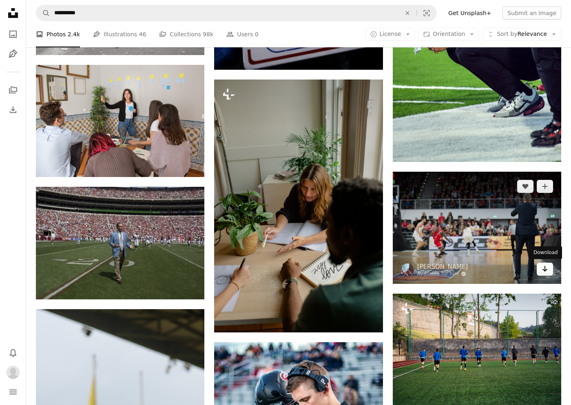 The image size is (571, 405). Describe the element at coordinates (236, 13) in the screenshot. I see `form: Find visuals sitewide` at that location.